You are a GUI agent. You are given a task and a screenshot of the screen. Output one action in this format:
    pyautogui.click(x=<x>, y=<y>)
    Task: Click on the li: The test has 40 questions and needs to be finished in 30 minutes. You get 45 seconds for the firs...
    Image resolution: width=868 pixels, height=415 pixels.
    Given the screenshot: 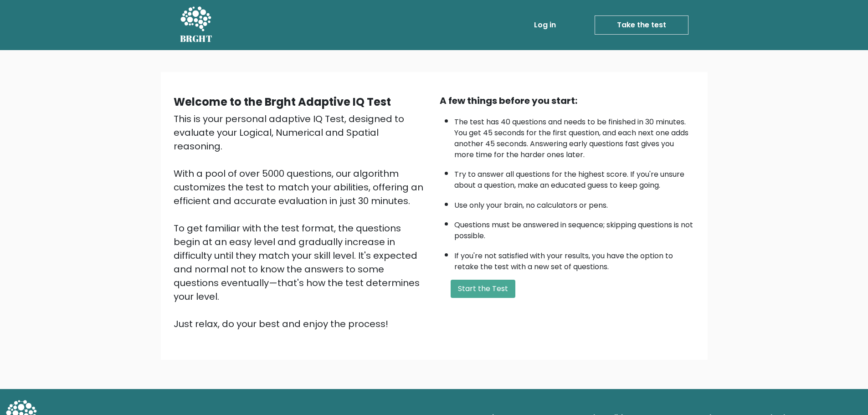 What is the action you would take?
    pyautogui.click(x=574, y=136)
    